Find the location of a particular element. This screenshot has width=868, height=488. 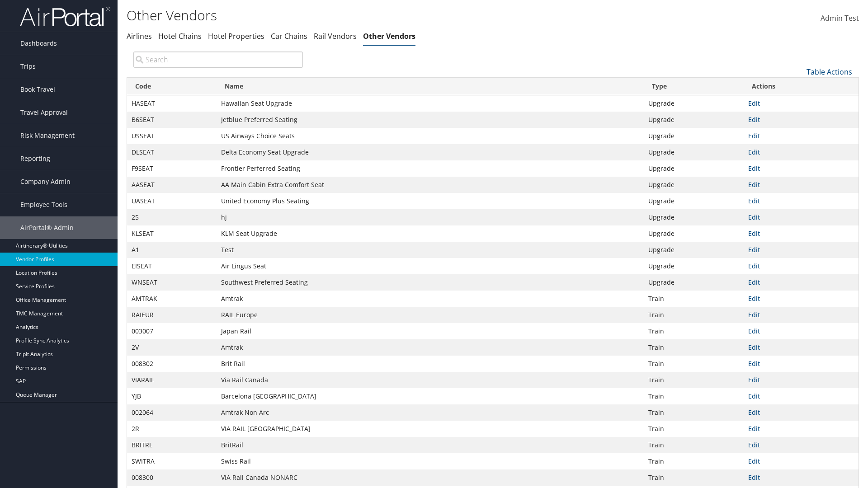

td: B6SEAT is located at coordinates (172, 120).